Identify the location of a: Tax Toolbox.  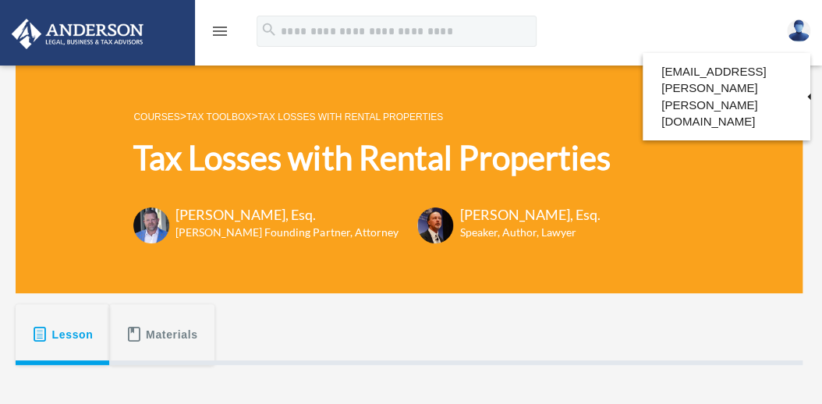
(218, 117).